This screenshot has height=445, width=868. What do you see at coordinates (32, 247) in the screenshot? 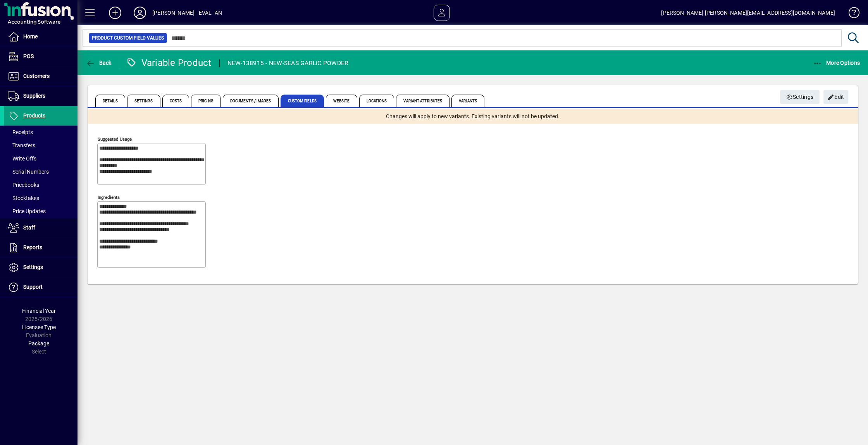
I see `span: Reports` at bounding box center [32, 247].